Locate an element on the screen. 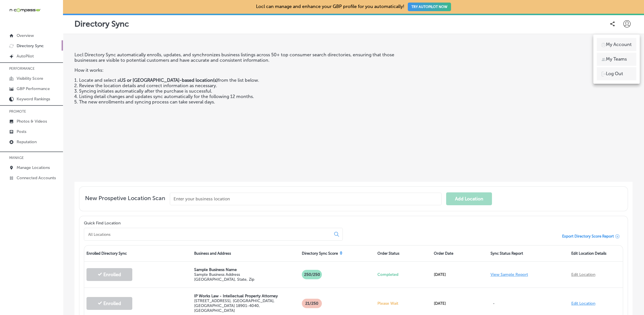 This screenshot has height=315, width=644. p: Directory Sync is located at coordinates (30, 46).